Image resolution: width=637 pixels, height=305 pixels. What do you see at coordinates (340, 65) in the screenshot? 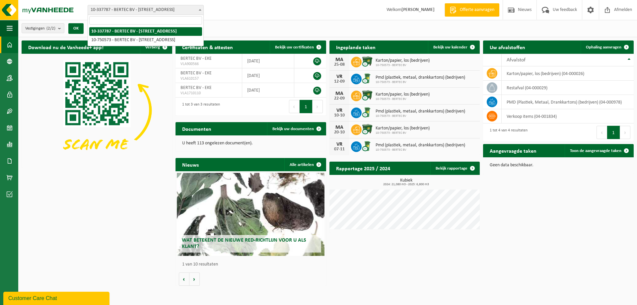
I see `div: 25-08` at bounding box center [340, 65].